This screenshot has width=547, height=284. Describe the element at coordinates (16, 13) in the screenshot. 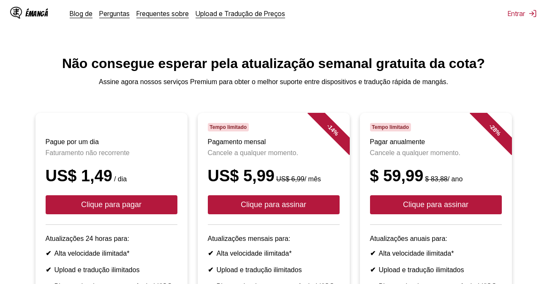

I see `img: Logotipo IsManga` at that location.